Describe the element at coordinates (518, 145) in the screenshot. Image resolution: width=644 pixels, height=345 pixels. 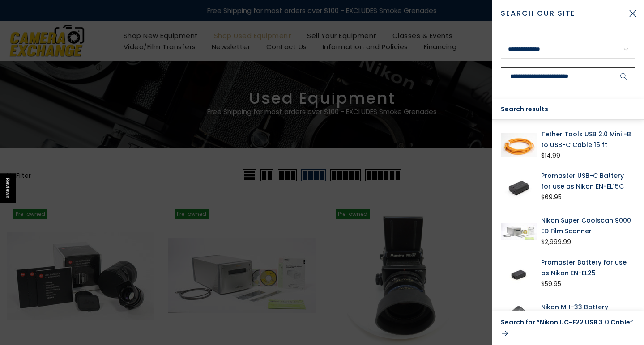
I see `img: Tether Tools USB 2.0 Mini -B to USB-C Cable 15 ft Computer Accessories - Connecting Cables Tether...` at that location.